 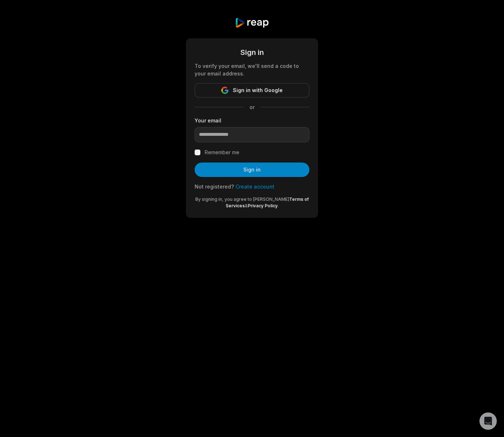 What do you see at coordinates (252, 52) in the screenshot?
I see `div: Sign in` at bounding box center [252, 52].